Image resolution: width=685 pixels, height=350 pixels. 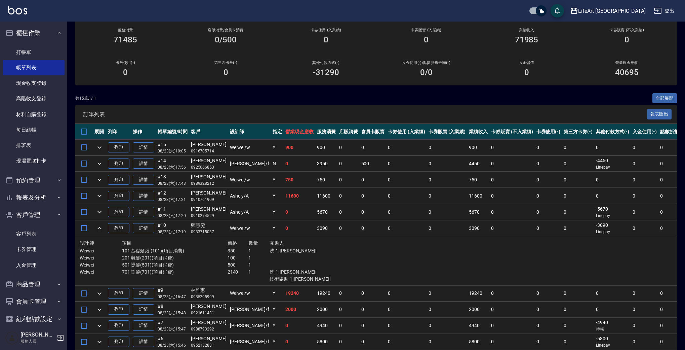 I want to click on h2: 卡券販賣 (不入業績), so click(x=627, y=30).